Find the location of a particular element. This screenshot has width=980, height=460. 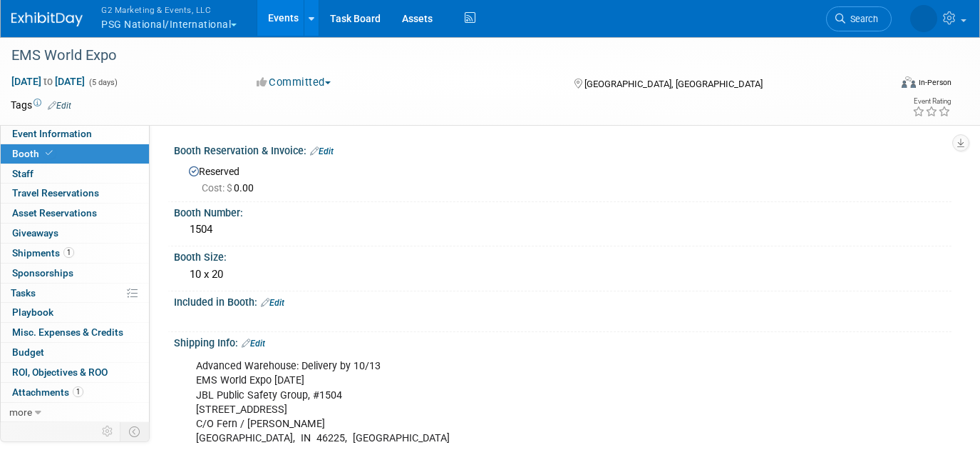

a: Travel Reservations is located at coordinates (74, 193).